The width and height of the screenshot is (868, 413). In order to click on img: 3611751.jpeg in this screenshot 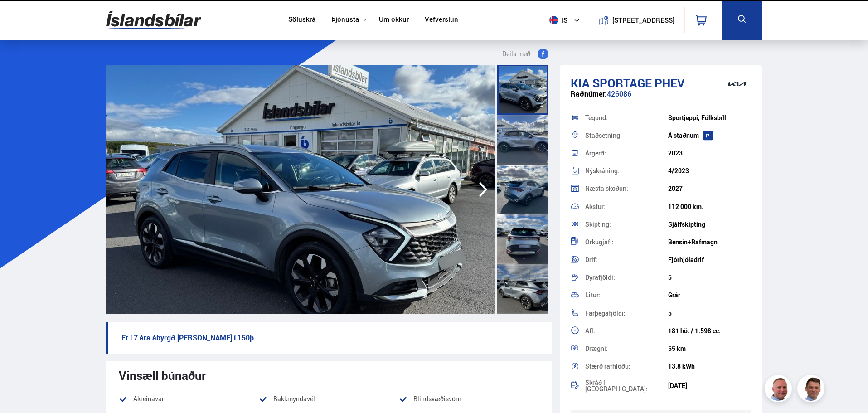, I will do `click(300, 190)`.